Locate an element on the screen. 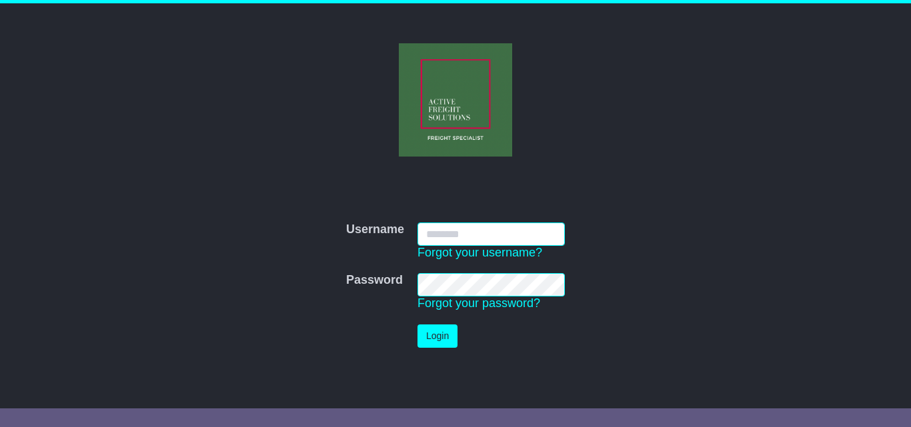 Image resolution: width=911 pixels, height=427 pixels. label: Username is located at coordinates (375, 230).